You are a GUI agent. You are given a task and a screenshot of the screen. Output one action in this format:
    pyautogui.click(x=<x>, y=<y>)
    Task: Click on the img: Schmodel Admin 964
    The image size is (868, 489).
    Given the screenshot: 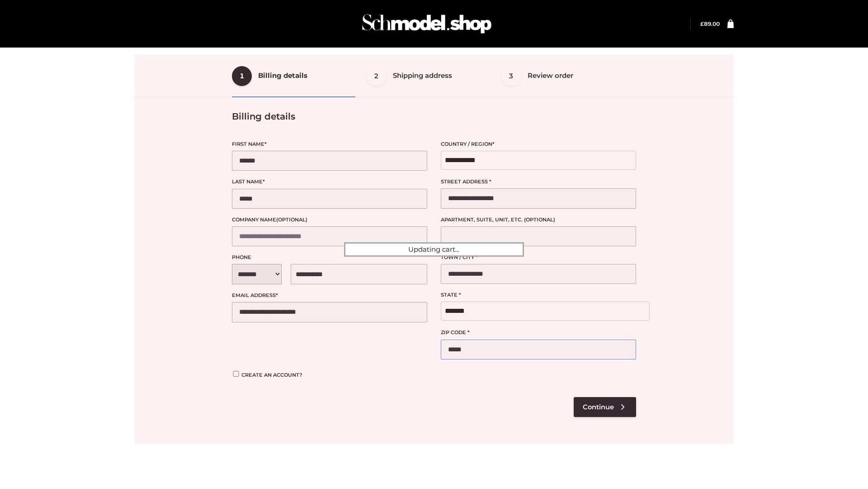 What is the action you would take?
    pyautogui.click(x=427, y=23)
    